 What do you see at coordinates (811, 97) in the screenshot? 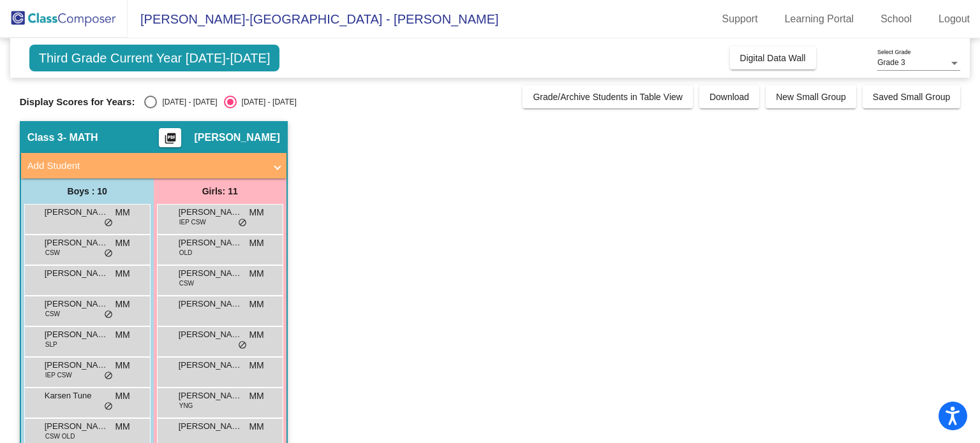
I see `button: New Small Group` at bounding box center [811, 97].